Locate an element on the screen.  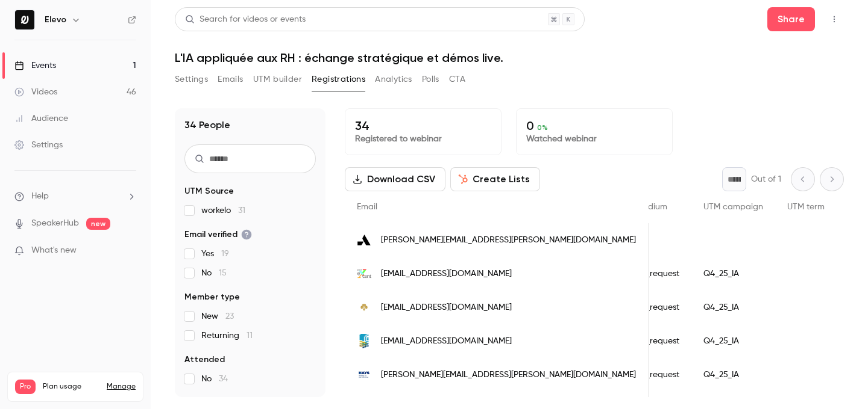
img: excent.fr is located at coordinates (364, 274).